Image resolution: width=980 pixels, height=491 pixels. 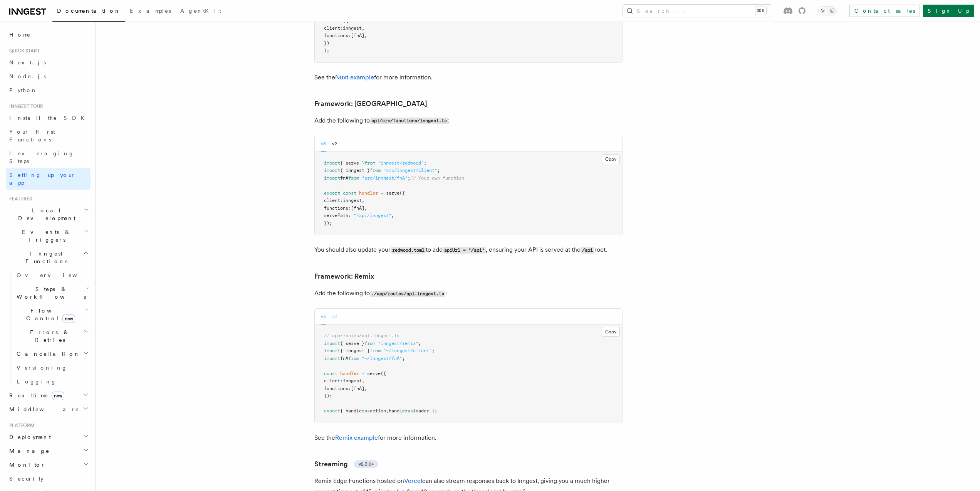 What do you see at coordinates (52, 336) in the screenshot?
I see `button: Errors & Retries` at bounding box center [52, 336].